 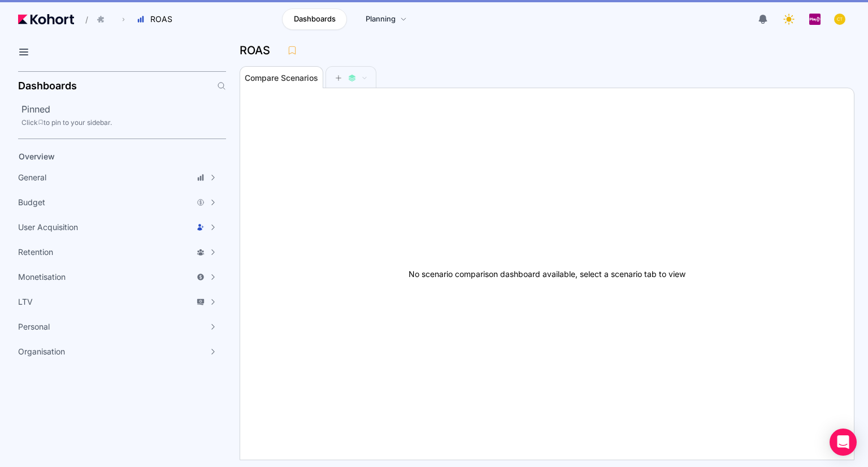 What do you see at coordinates (46, 19) in the screenshot?
I see `img: Kohort logo` at bounding box center [46, 19].